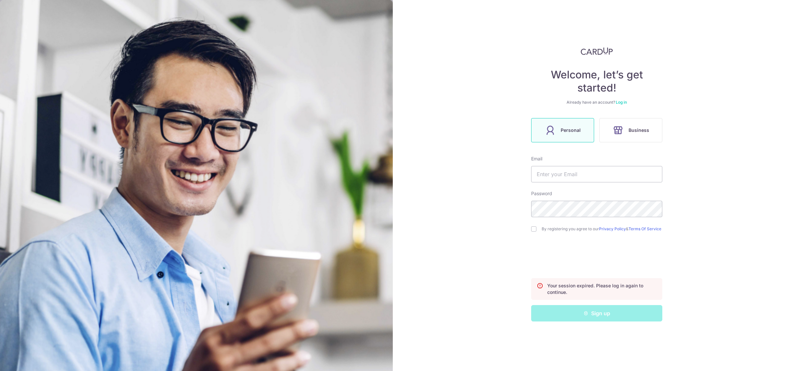 The width and height of the screenshot is (801, 371). Describe the element at coordinates (597, 81) in the screenshot. I see `h4: Welcome, let’s get started!` at that location.